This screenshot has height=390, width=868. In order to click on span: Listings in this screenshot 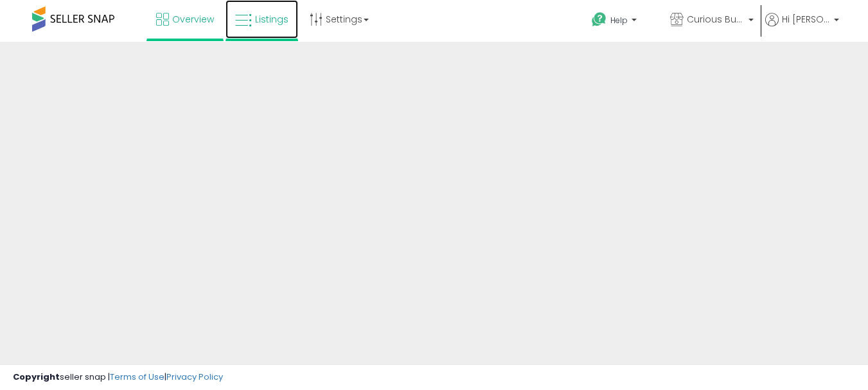, I will do `click(271, 20)`.